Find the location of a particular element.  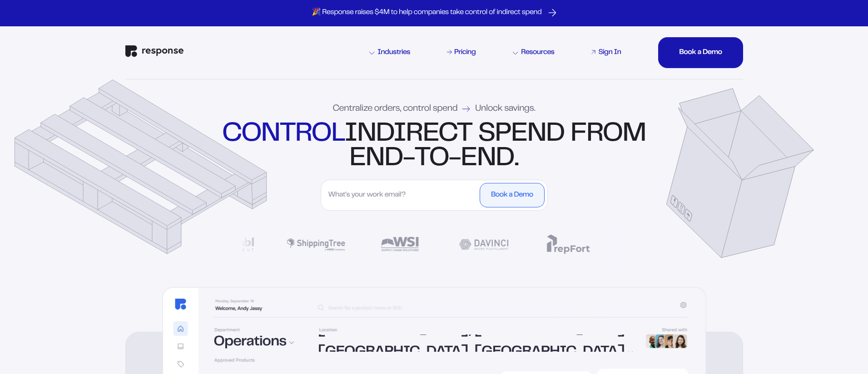

img: Response Logo is located at coordinates (155, 51).